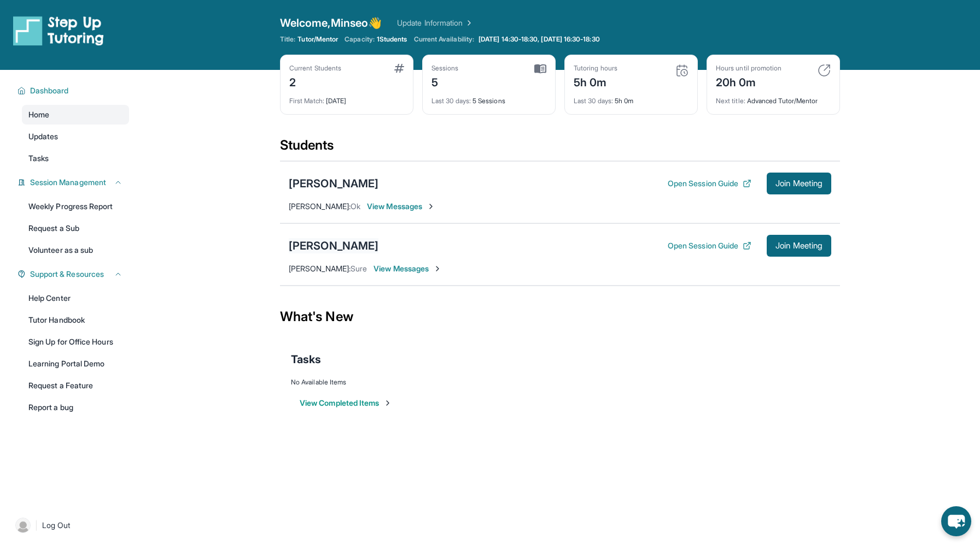 This screenshot has width=980, height=545. Describe the element at coordinates (749, 81) in the screenshot. I see `div: 20h 0m` at that location.